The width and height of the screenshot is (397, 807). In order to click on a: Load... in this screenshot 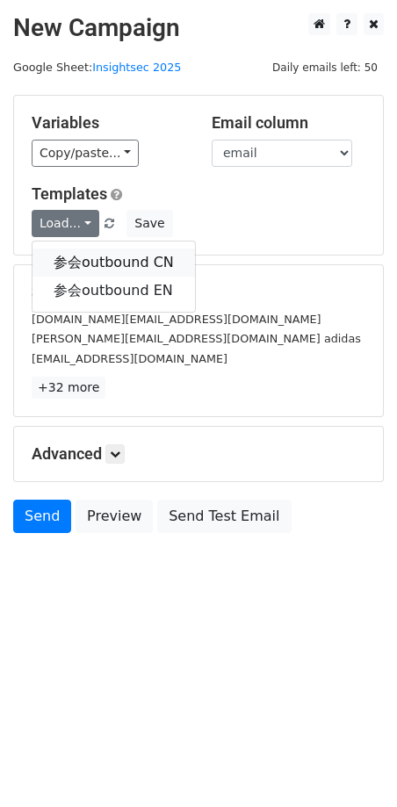, I will do `click(65, 223)`.